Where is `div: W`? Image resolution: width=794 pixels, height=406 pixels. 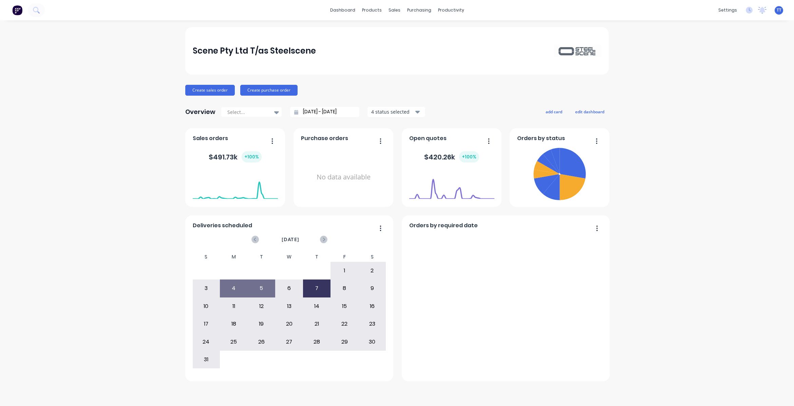 div: W is located at coordinates (289, 257).